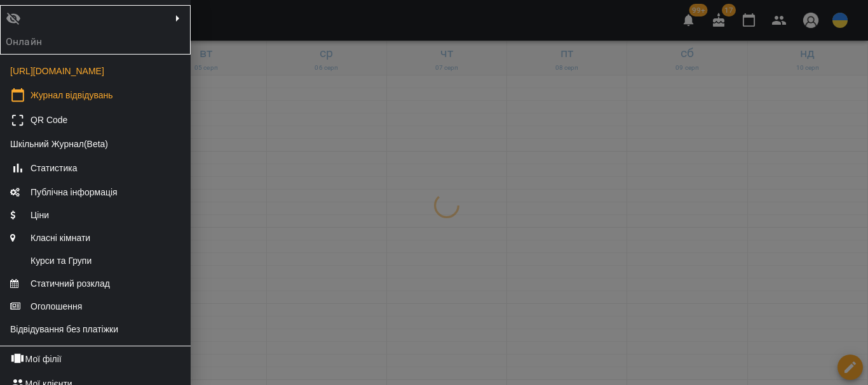 Image resolution: width=868 pixels, height=385 pixels. What do you see at coordinates (13, 19) in the screenshot?
I see `svg: Філія не опублікована` at bounding box center [13, 19].